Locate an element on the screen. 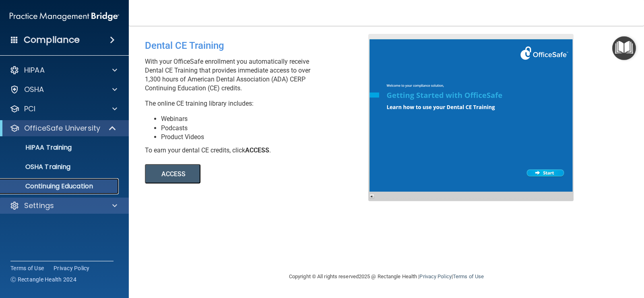 This screenshot has width=644, height=298. button: Open Resource Center is located at coordinates (624, 48).